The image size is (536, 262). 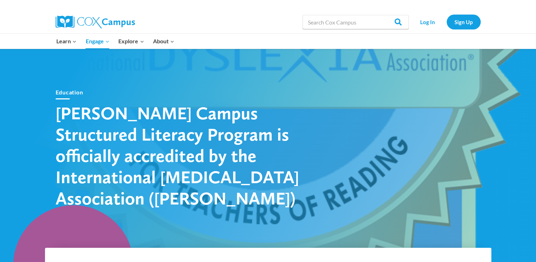 What do you see at coordinates (66, 41) in the screenshot?
I see `span: Learn` at bounding box center [66, 41].